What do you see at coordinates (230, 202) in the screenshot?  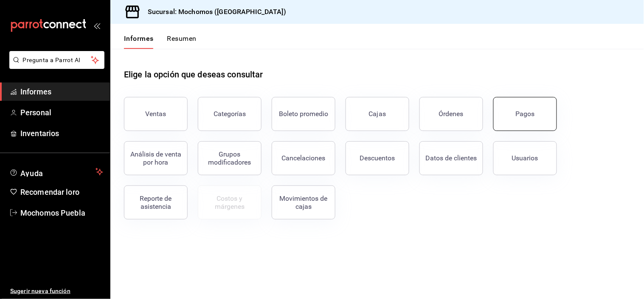 I see `button: Contrata inventarios para ver este informe` at bounding box center [230, 202].